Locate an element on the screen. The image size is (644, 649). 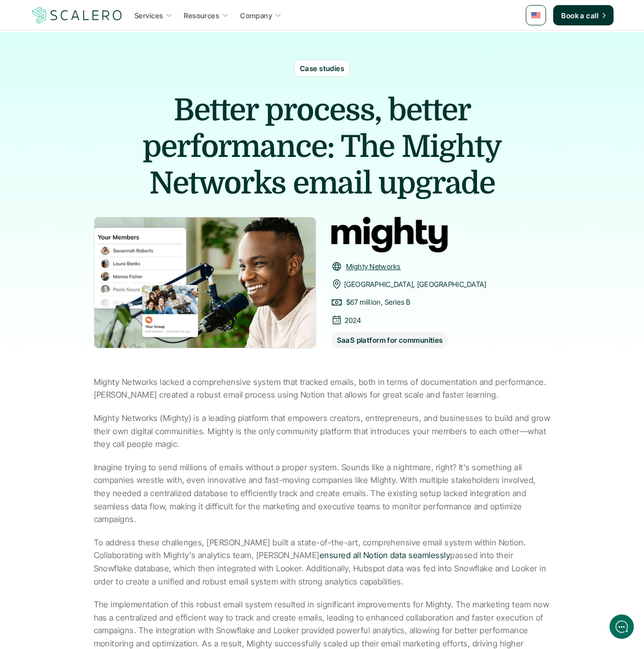
p: Company is located at coordinates (256, 15).